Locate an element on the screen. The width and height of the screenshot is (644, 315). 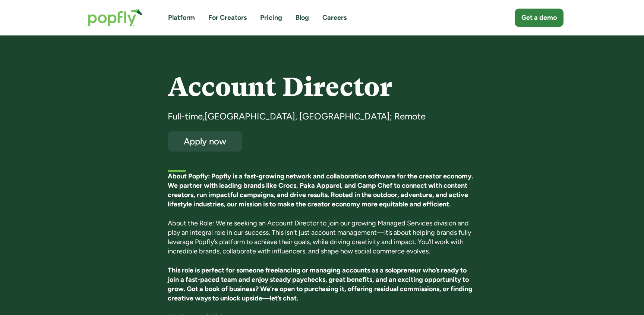
a: For Creators is located at coordinates (228, 18).